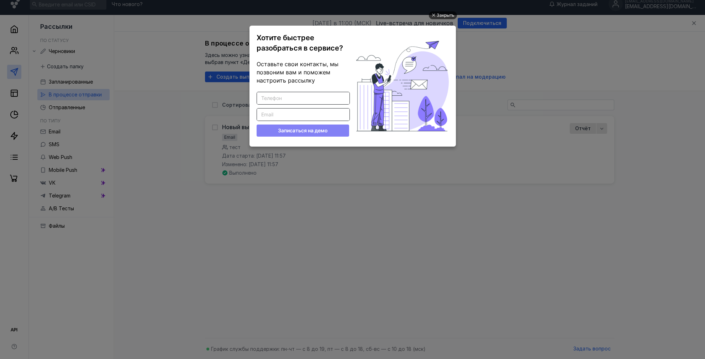 The height and width of the screenshot is (359, 705). I want to click on input: Email, so click(303, 115).